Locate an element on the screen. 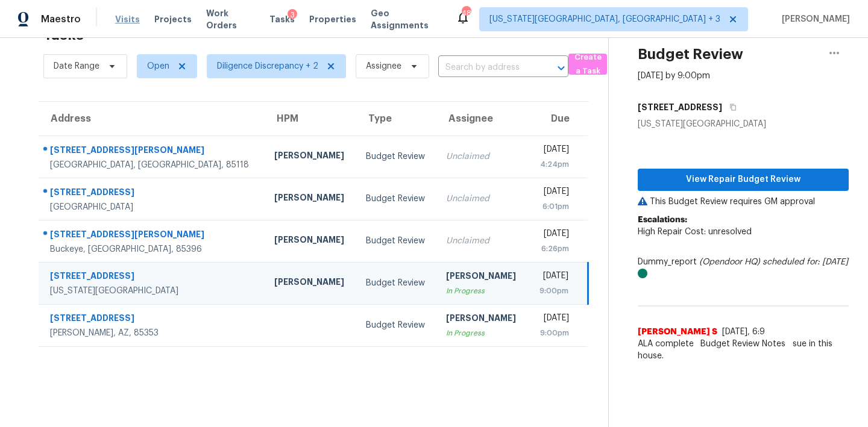 This screenshot has width=868, height=427. span: Work Orders is located at coordinates (231, 19).